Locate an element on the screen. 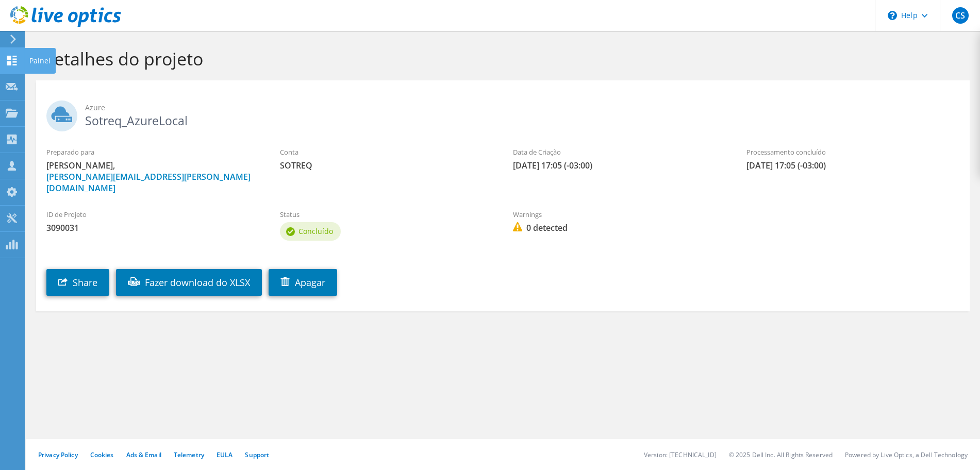 Image resolution: width=980 pixels, height=470 pixels. span: SOTREQ is located at coordinates (386, 165).